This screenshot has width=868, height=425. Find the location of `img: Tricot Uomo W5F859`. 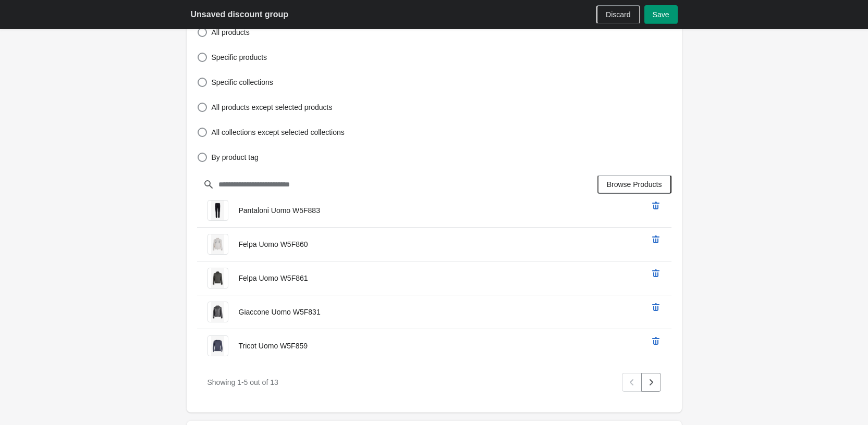

img: Tricot Uomo W5F859 is located at coordinates (217, 346).